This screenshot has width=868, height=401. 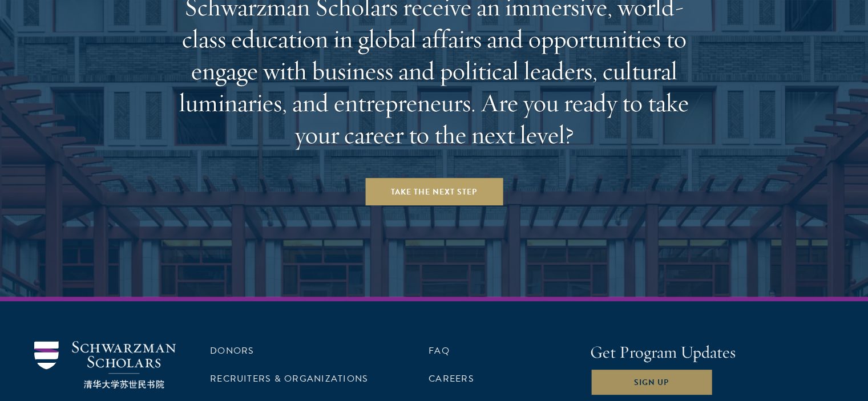 I want to click on img: Schwarzman Scholars, so click(x=105, y=365).